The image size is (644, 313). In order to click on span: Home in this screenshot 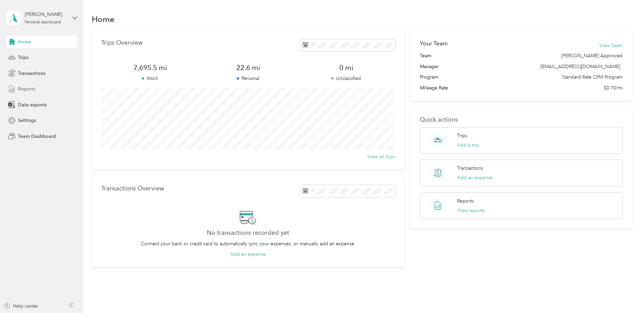, I will do `click(24, 42)`.